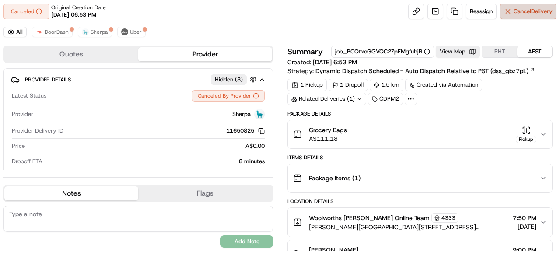 The width and height of the screenshot is (560, 256). What do you see at coordinates (481, 11) in the screenshot?
I see `span: Reassign` at bounding box center [481, 11].